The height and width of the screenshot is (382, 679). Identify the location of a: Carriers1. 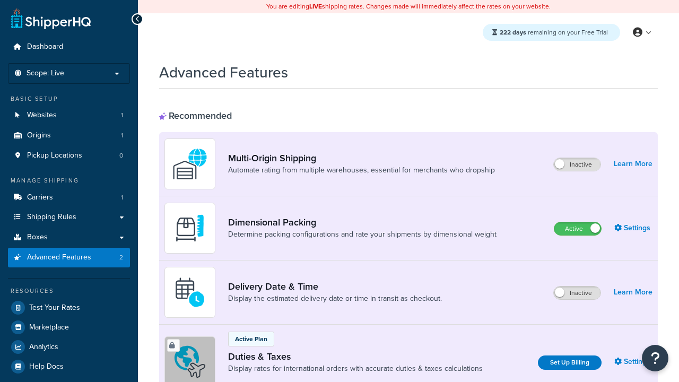
(69, 197).